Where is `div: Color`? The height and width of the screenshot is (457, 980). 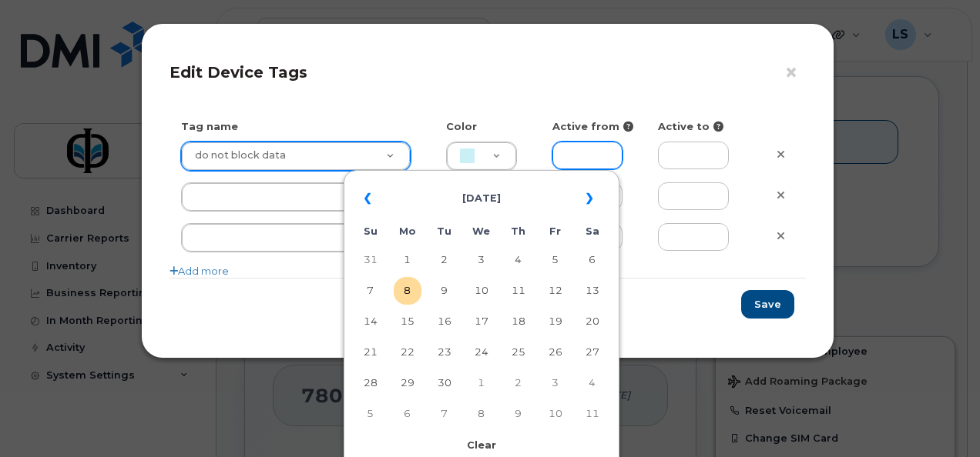 div: Color is located at coordinates (488, 126).